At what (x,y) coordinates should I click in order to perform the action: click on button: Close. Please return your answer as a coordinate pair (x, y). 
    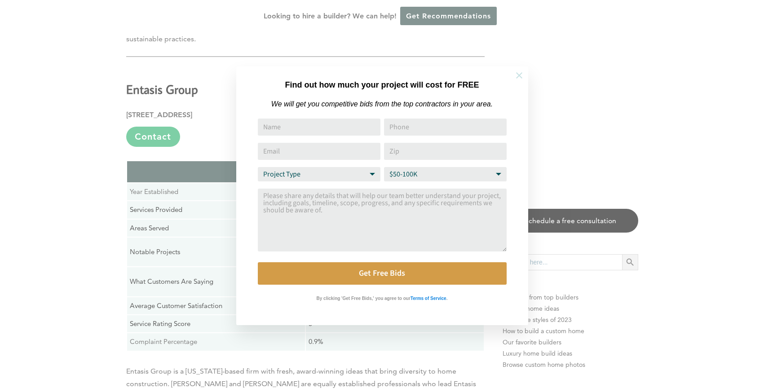
    Looking at the image, I should click on (519, 75).